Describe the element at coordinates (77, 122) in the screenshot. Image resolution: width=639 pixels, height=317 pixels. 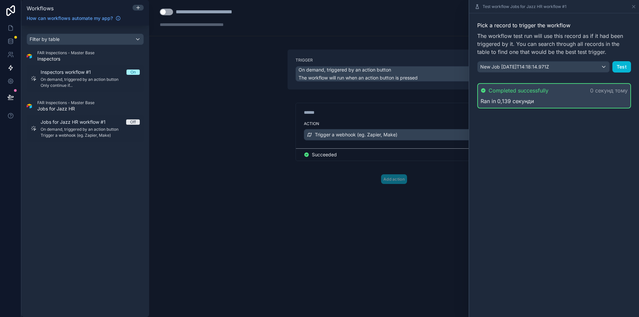
I see `span: Jobs for Jazz HR workflow #1` at that location.